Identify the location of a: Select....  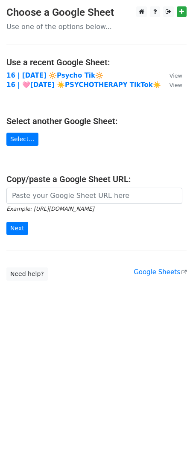
(22, 139).